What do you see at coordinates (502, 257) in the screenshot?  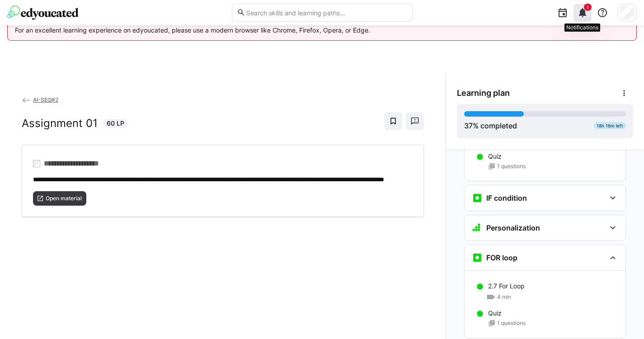 I see `h3: FOR loop` at bounding box center [502, 257].